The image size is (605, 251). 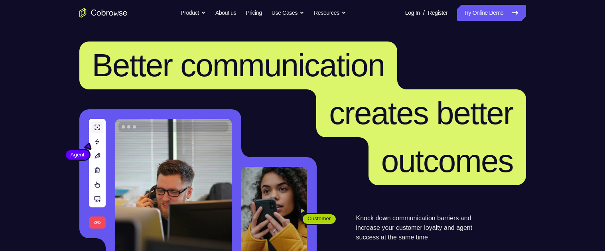 What do you see at coordinates (330, 13) in the screenshot?
I see `button: Resources` at bounding box center [330, 13].